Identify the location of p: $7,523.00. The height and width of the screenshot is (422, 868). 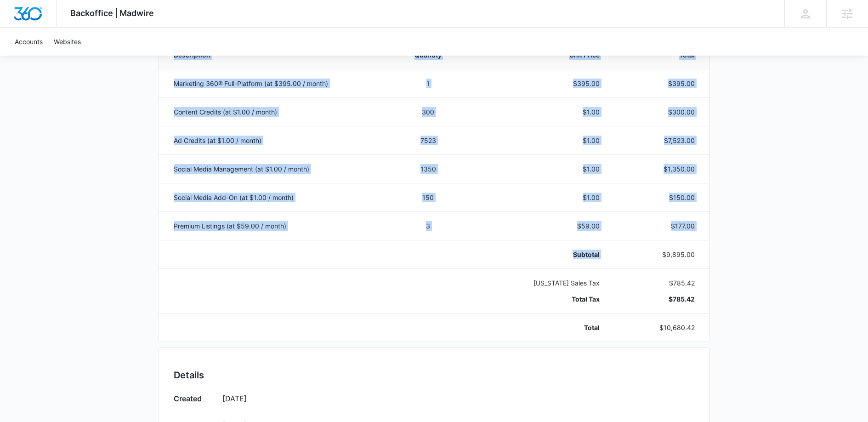
(658, 140).